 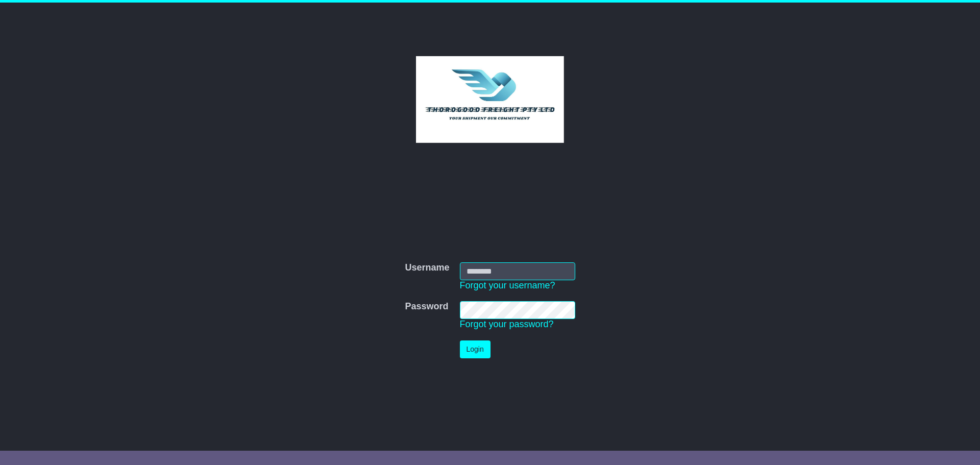 What do you see at coordinates (427, 268) in the screenshot?
I see `label: Username` at bounding box center [427, 268].